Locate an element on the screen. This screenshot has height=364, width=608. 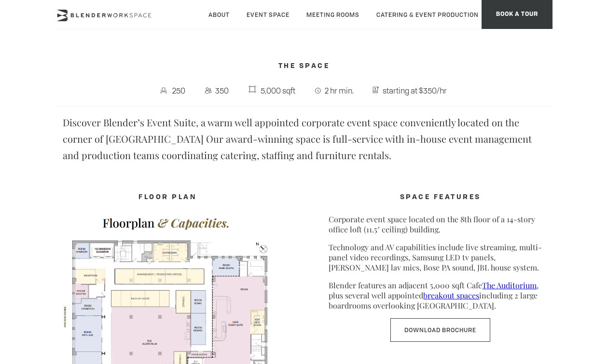
p: Technology and AV capabilities include live streaming, multi-panel video recordings, Samsung LED ... is located at coordinates (440, 257).